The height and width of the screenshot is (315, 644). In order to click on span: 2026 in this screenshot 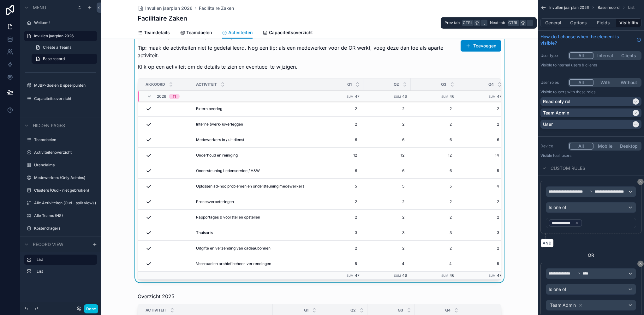, I will do `click(162, 97)`.